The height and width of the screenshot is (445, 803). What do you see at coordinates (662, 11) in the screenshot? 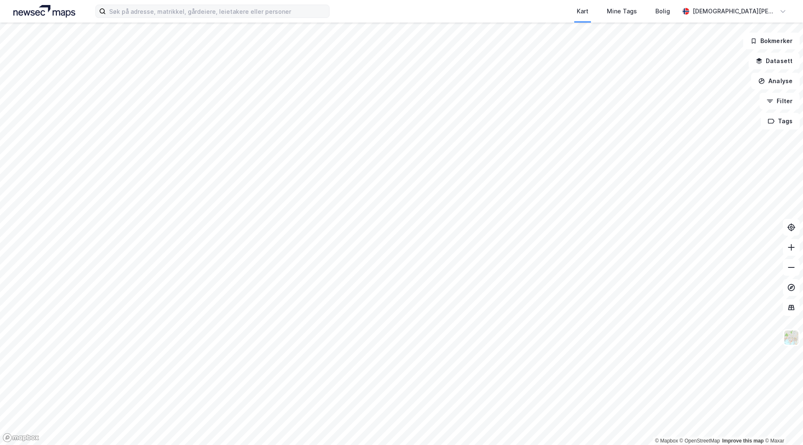
I see `div: Bolig` at bounding box center [662, 11].